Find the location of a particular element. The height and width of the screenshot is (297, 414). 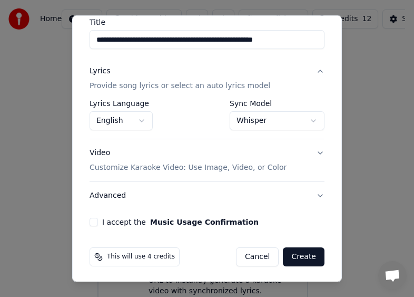

button: Cancel is located at coordinates (257, 257).